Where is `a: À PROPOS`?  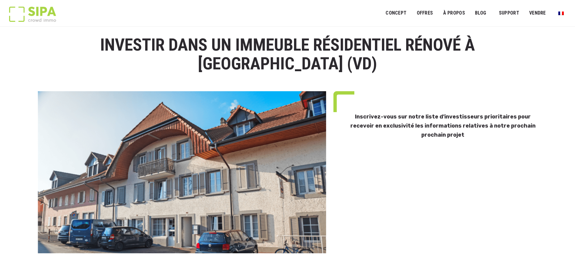
a: À PROPOS is located at coordinates (454, 13).